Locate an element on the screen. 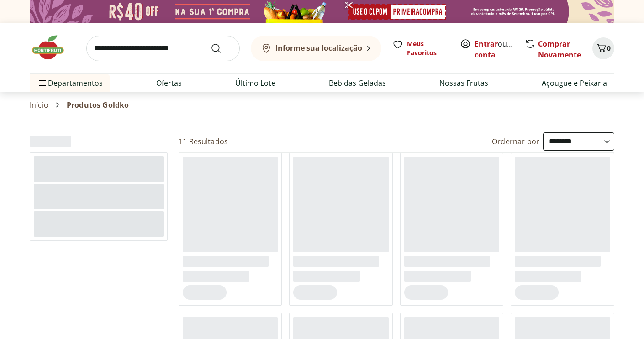  a: Ofertas is located at coordinates (169, 83).